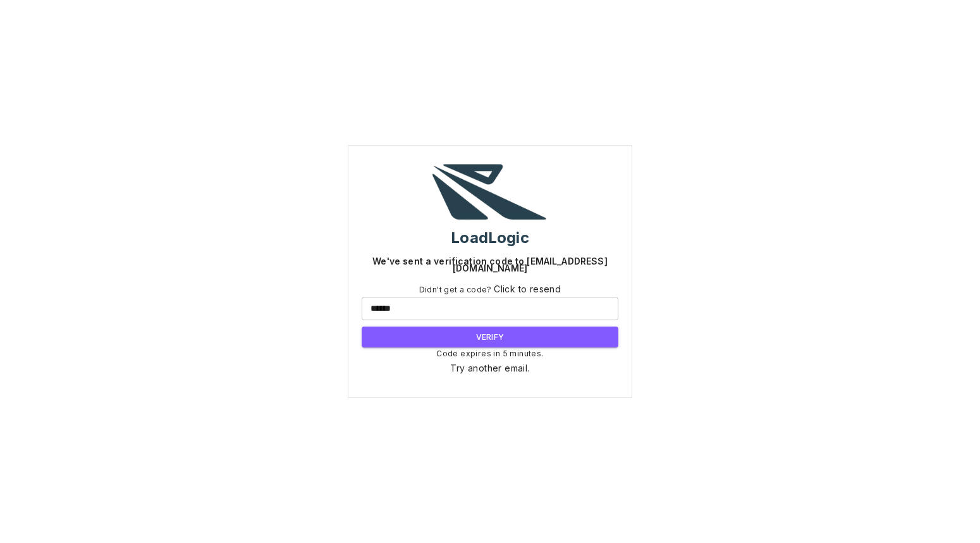 This screenshot has height=543, width=980. What do you see at coordinates (490, 190) in the screenshot?
I see `img: LoadLogic logo` at bounding box center [490, 190].